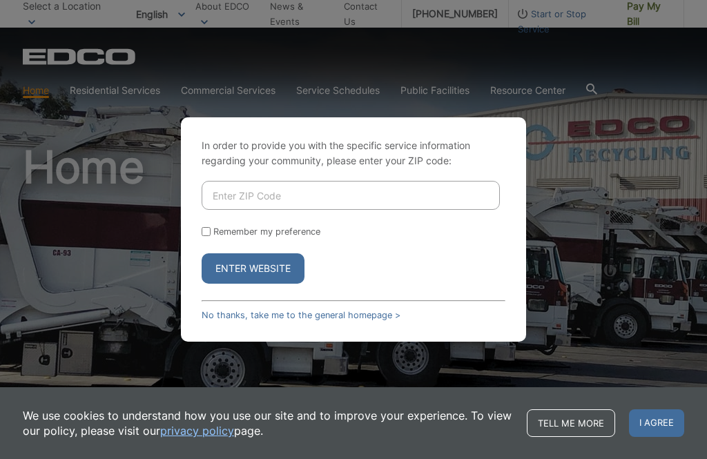  What do you see at coordinates (266, 231) in the screenshot?
I see `label: Remember my preference` at bounding box center [266, 231].